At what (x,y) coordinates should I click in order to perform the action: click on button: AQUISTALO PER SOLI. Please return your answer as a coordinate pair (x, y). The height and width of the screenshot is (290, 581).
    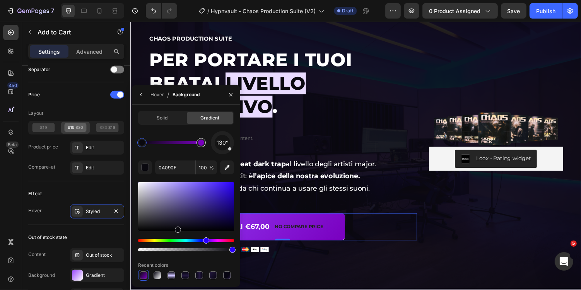
    Looking at the image, I should click on (119, 211).